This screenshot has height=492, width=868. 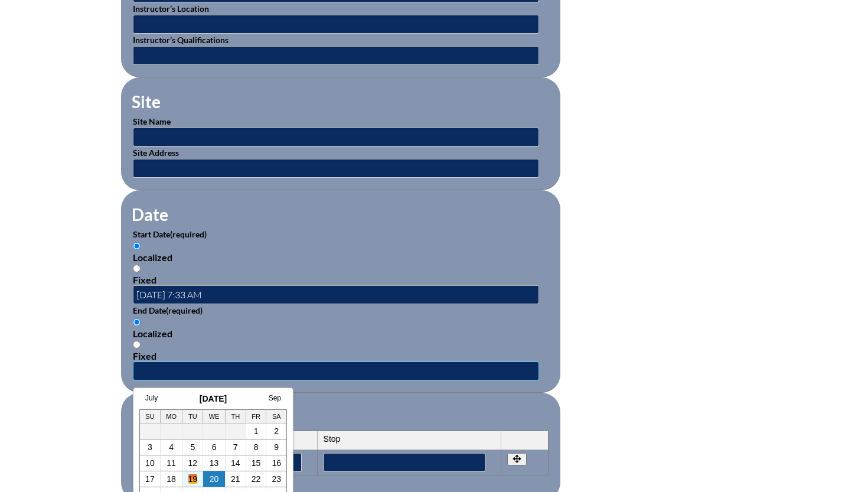 What do you see at coordinates (160, 416) in the screenshot?
I see `legend: Periods` at bounding box center [160, 416].